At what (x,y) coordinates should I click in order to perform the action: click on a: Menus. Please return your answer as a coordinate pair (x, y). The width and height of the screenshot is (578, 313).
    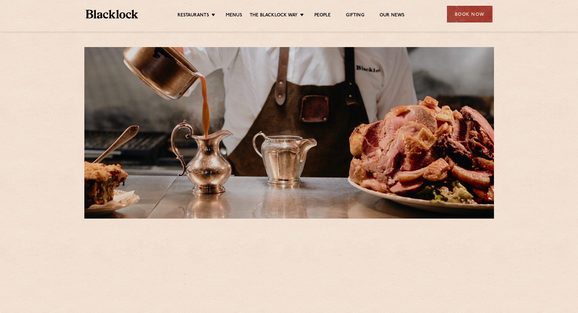
    Looking at the image, I should click on (234, 16).